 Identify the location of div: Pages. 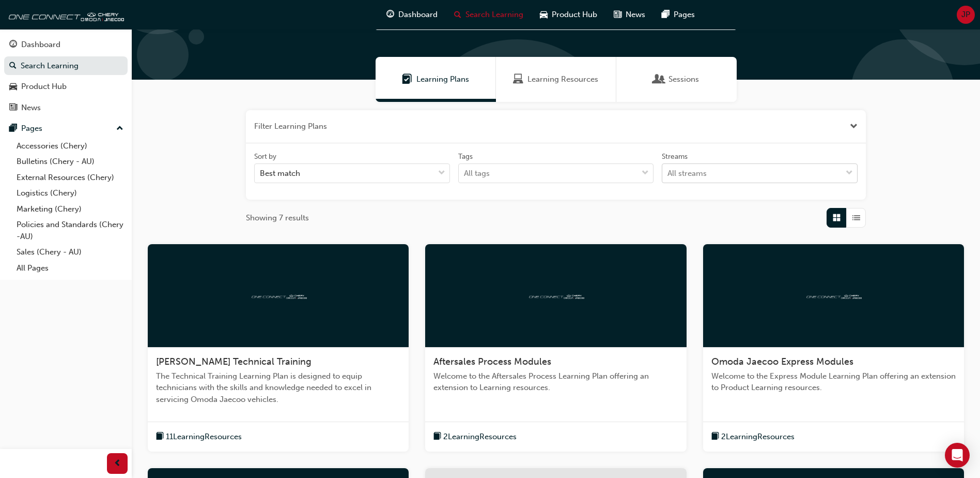
(32, 128).